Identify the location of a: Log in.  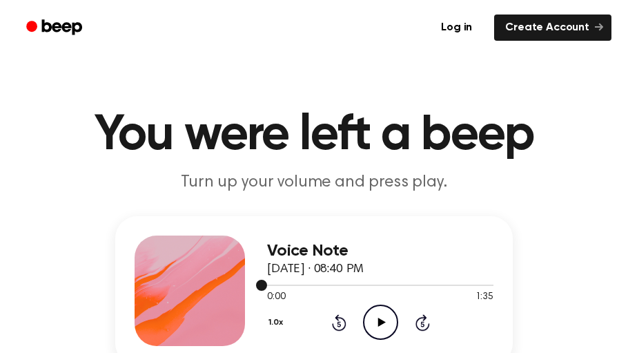
(456, 28).